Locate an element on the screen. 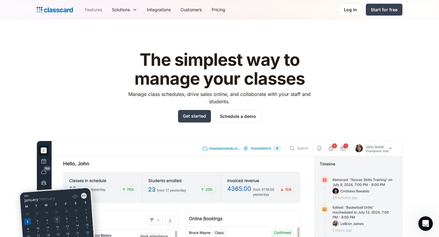 This screenshot has width=439, height=237. a: Integrations is located at coordinates (159, 9).